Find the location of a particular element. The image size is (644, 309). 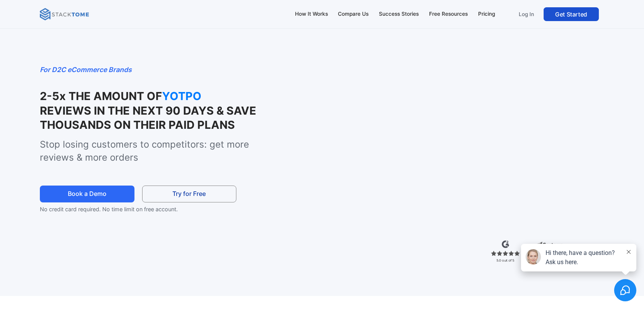

div: Free Resources is located at coordinates (448, 14).